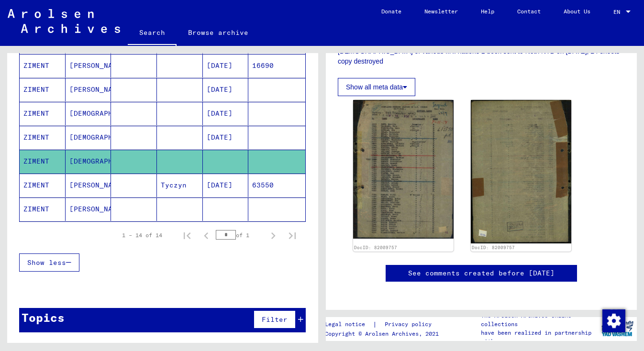 The height and width of the screenshot is (351, 644). Describe the element at coordinates (152, 34) in the screenshot. I see `a: Search` at that location.